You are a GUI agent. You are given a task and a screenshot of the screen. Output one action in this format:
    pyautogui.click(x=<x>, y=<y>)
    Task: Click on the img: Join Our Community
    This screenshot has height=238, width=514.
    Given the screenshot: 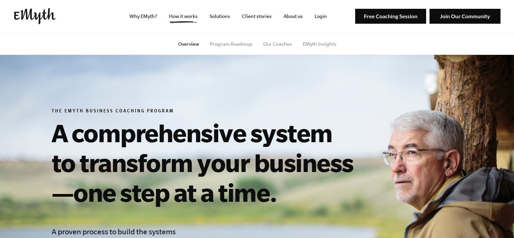 What is the action you would take?
    pyautogui.click(x=465, y=16)
    